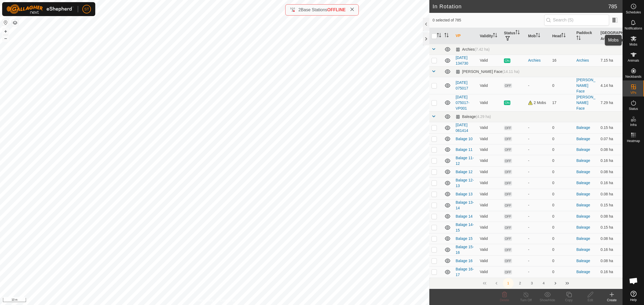  What do you see at coordinates (562, 102) in the screenshot?
I see `td: 17` at bounding box center [562, 102].